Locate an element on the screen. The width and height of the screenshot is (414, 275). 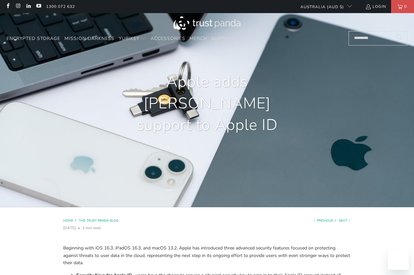
a: Support is located at coordinates (223, 39).